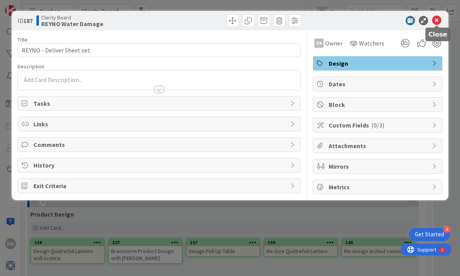 This screenshot has width=460, height=276. Describe the element at coordinates (378, 84) in the screenshot. I see `span: Dates` at that location.